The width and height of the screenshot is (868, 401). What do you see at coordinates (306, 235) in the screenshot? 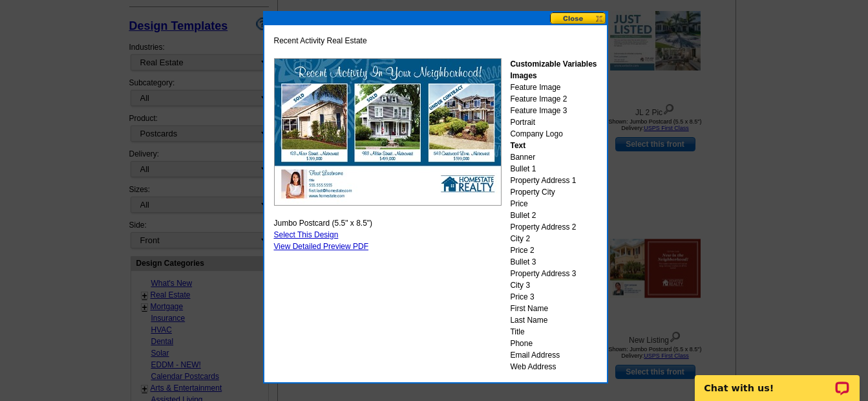
I see `a: Select This Design` at bounding box center [306, 235].